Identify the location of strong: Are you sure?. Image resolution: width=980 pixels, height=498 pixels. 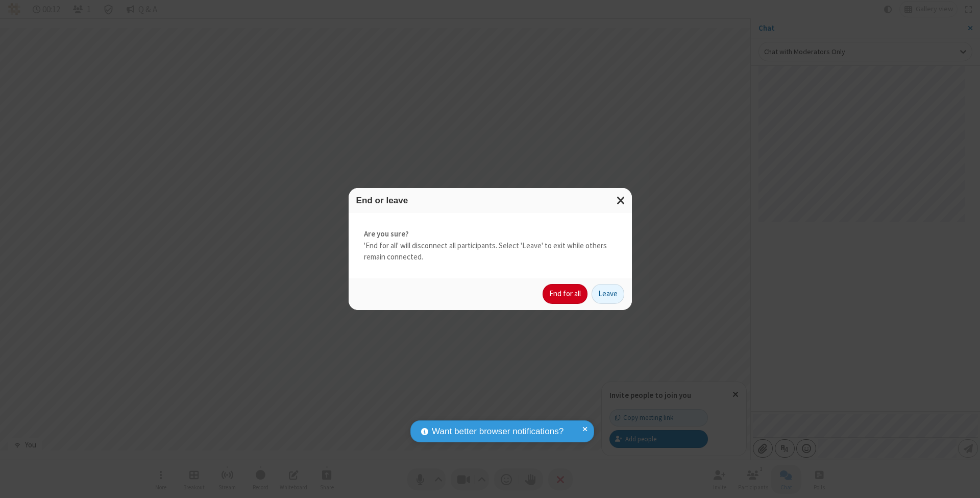
(490, 234).